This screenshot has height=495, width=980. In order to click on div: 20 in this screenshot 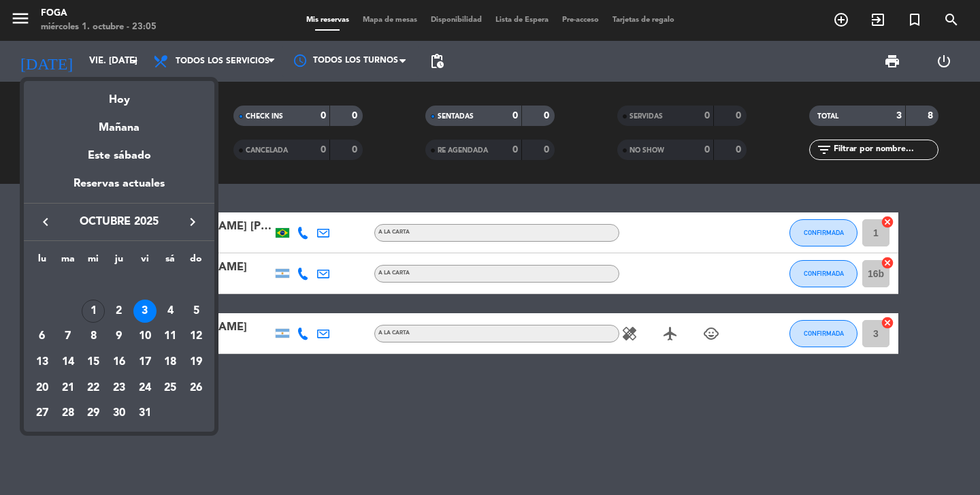, I will do `click(42, 388)`.